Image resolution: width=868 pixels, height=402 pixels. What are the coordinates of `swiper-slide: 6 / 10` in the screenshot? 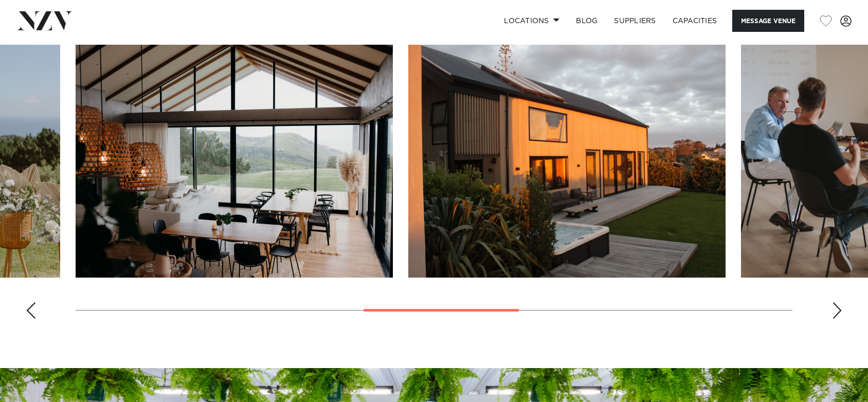 It's located at (567, 161).